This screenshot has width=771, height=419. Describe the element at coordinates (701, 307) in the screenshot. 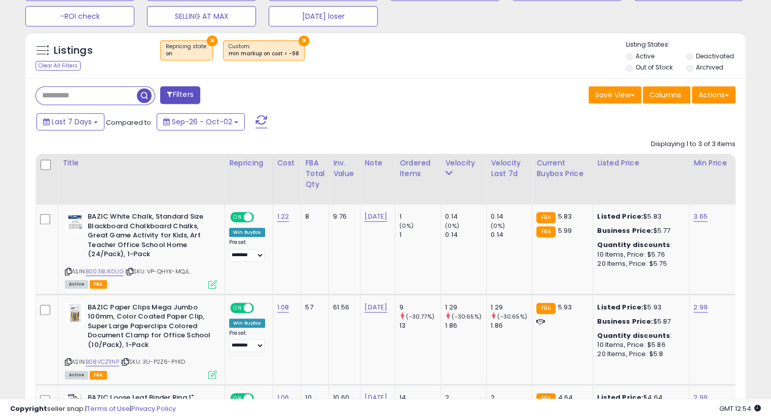

I see `a: 2.99` at that location.